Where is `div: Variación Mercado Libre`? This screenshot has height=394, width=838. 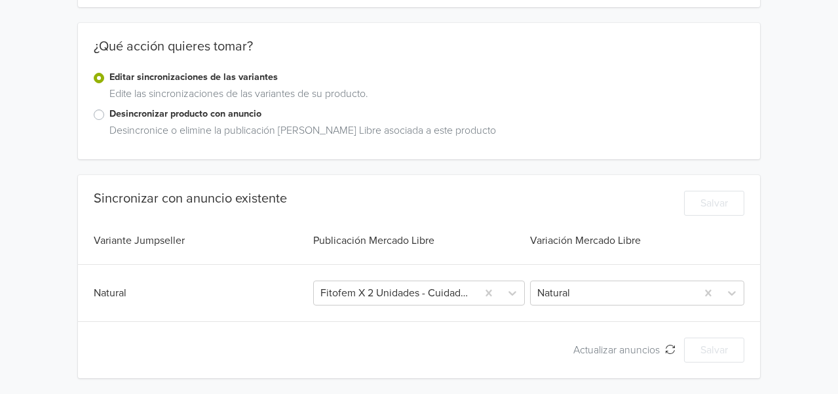 div: Variación Mercado Libre is located at coordinates (636, 241).